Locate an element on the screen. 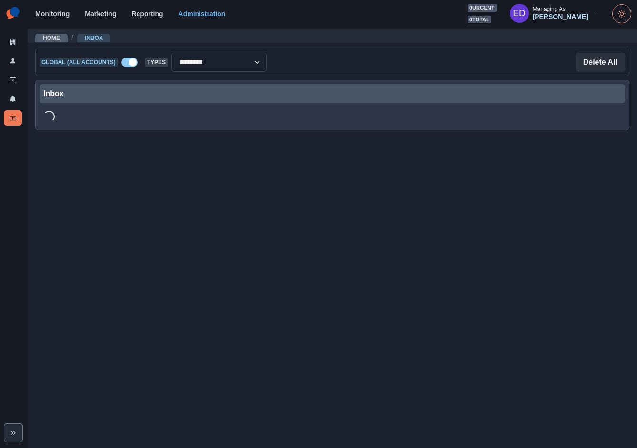 This screenshot has height=448, width=637. button: Delete All is located at coordinates (600, 62).